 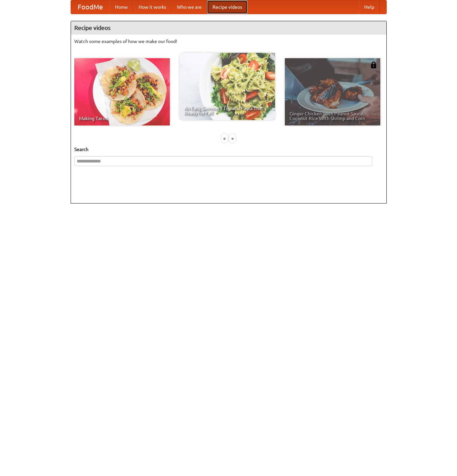 What do you see at coordinates (121, 7) in the screenshot?
I see `a: Home` at bounding box center [121, 7].